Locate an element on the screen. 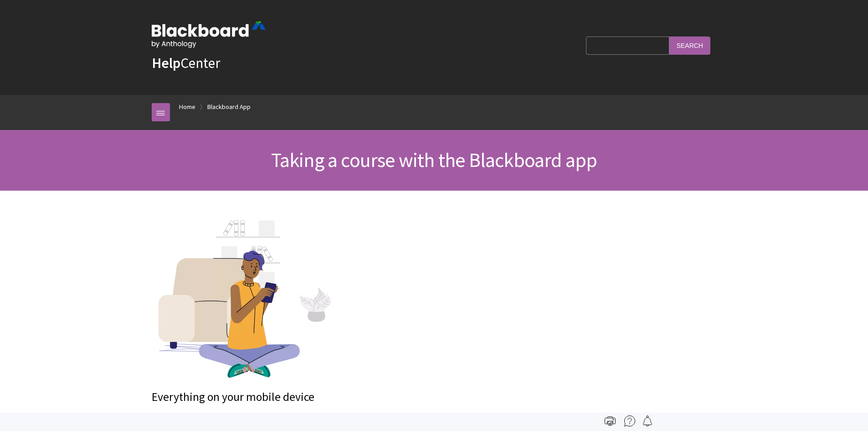 The width and height of the screenshot is (868, 431). input: Search is located at coordinates (690, 45).